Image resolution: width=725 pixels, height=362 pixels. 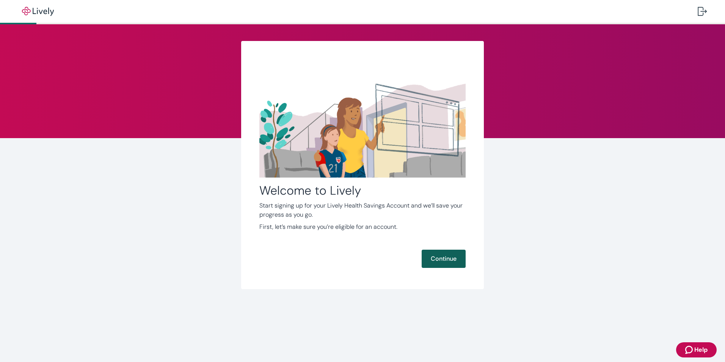 I want to click on button: Zendesk support iconHelp, so click(x=696, y=349).